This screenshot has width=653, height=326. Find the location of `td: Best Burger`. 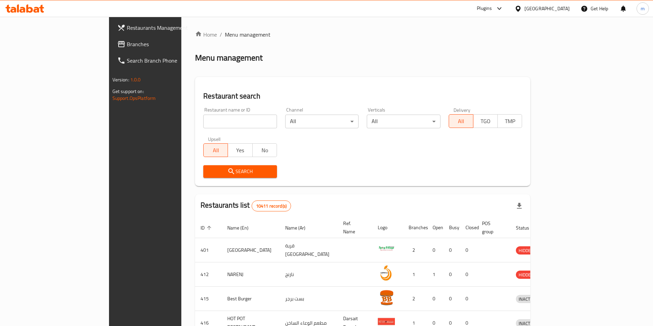

td: Best Burger is located at coordinates (250, 299).